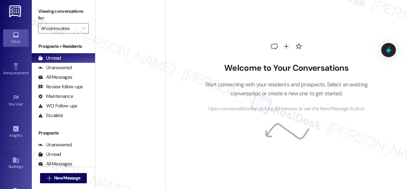 Image resolution: width=407 pixels, height=189 pixels. Describe the element at coordinates (63, 133) in the screenshot. I see `div: Prospects` at that location.